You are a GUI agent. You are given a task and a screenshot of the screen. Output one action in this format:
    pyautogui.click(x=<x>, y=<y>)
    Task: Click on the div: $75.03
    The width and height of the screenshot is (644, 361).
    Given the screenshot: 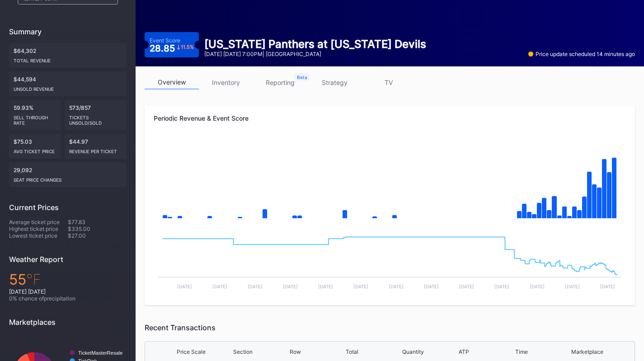 What is the action you would take?
    pyautogui.click(x=35, y=146)
    